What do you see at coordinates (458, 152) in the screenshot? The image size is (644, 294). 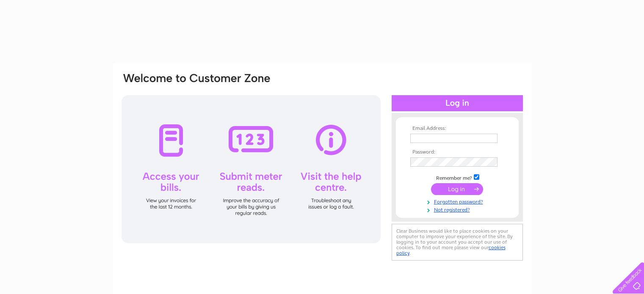 I see `th: Password:` at bounding box center [458, 152].